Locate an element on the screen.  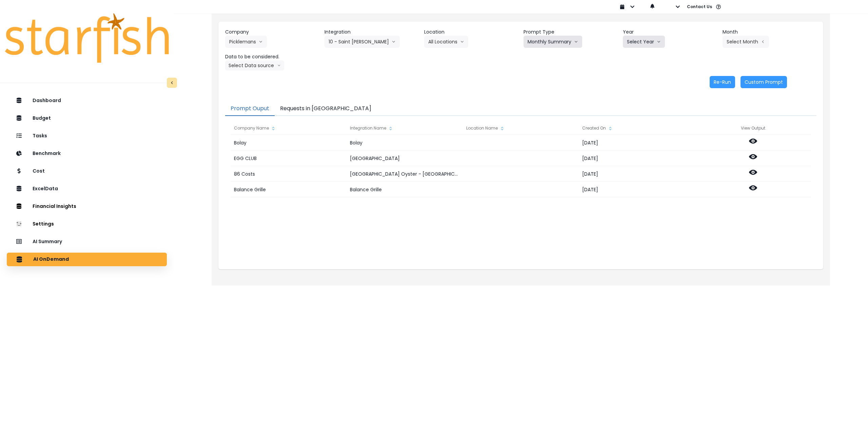
button: Prompt Ouput is located at coordinates (250, 108).